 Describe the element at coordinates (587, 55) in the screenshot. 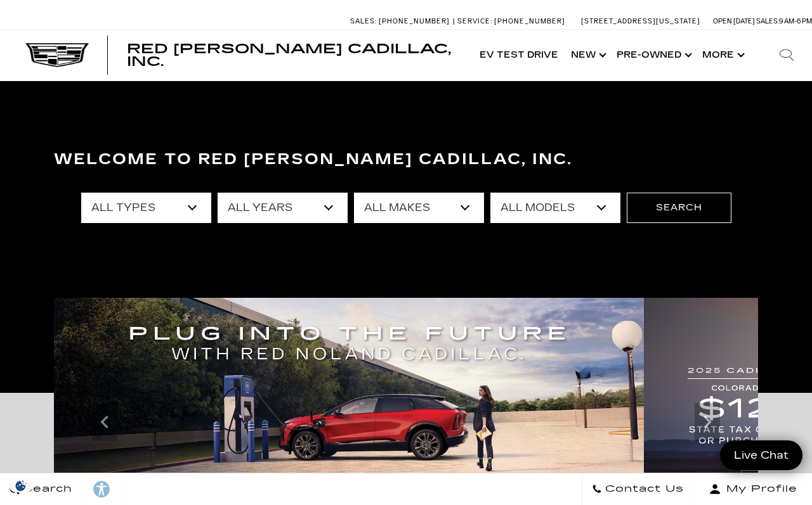

I see `a: New` at that location.